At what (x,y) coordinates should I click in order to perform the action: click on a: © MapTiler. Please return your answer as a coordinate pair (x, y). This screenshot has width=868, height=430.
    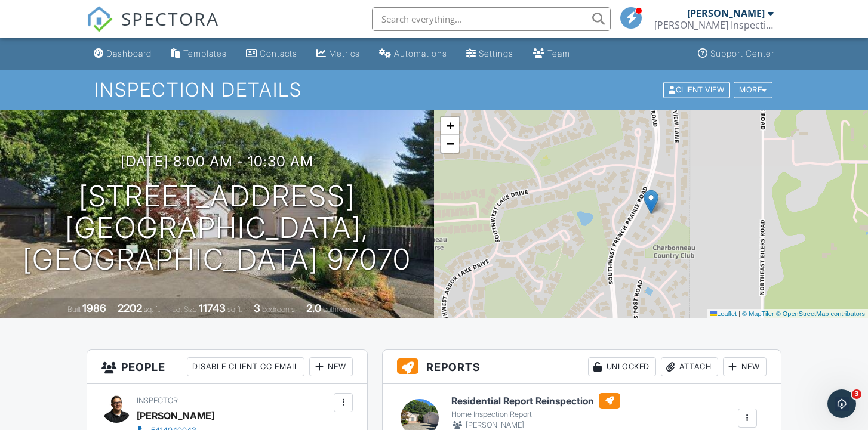
    Looking at the image, I should click on (758, 314).